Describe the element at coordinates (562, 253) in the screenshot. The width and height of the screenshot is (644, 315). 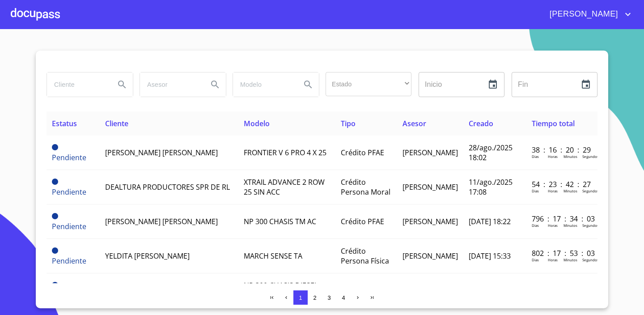
I see `p: 802 : 17 : 53 : 03` at that location.